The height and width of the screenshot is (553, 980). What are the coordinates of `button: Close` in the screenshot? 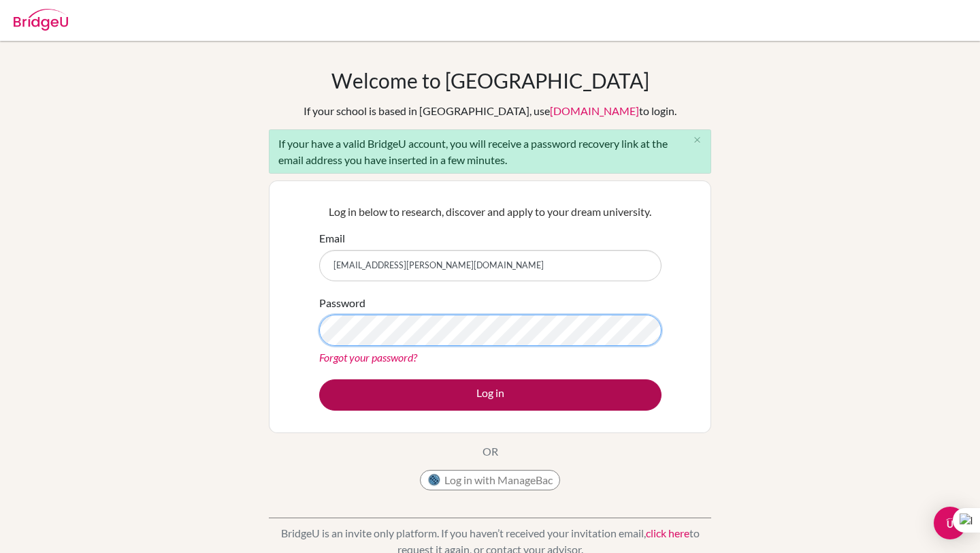 It's located at (697, 141).